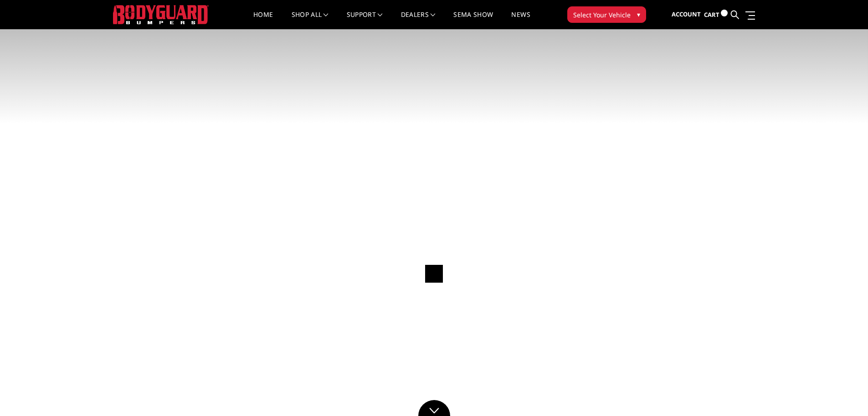 The height and width of the screenshot is (416, 868). What do you see at coordinates (520, 20) in the screenshot?
I see `a: News` at bounding box center [520, 20].